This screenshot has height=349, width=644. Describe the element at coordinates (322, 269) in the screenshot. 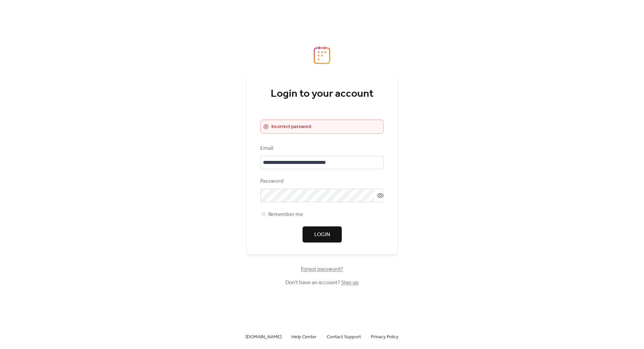

I see `a: Forgot password?` at that location.